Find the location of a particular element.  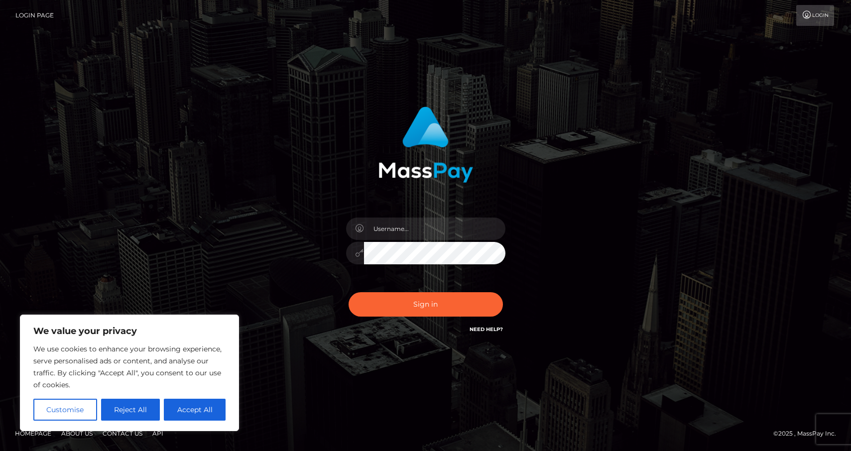

div: © 2025 , MassPay Inc. is located at coordinates (808, 434).